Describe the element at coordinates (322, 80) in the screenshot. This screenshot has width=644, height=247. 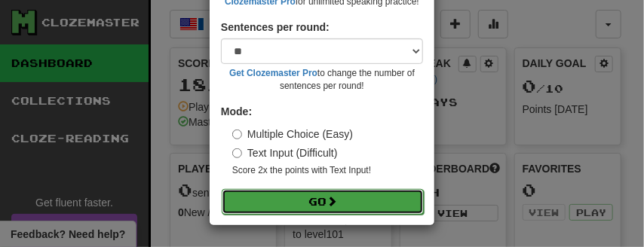
I see `small: to change the number of sentences per round!` at that location.